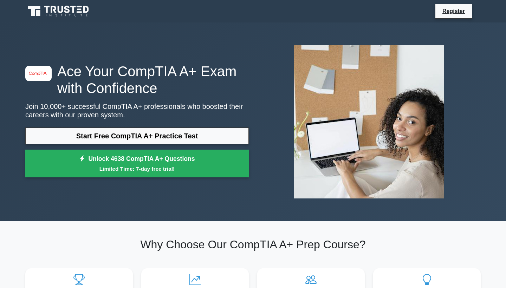 The width and height of the screenshot is (506, 288). Describe the element at coordinates (137, 111) in the screenshot. I see `p: Join 10,000+ successful CompTIA A+ professionals who boosted their careers with our proven system.` at that location.